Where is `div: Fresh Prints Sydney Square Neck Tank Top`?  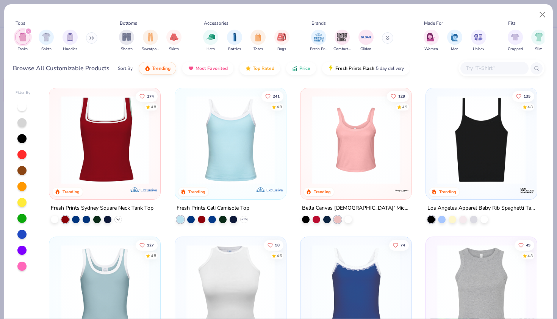
div: Fresh Prints Sydney Square Neck Tank Top is located at coordinates (102, 208).